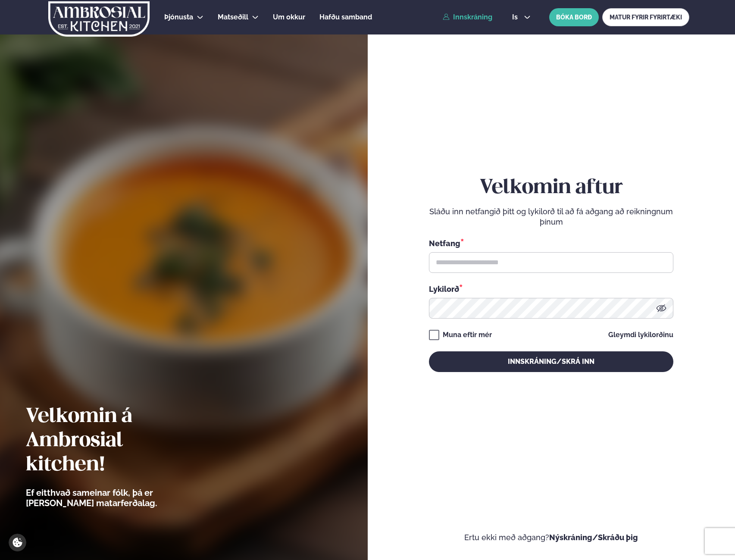 The height and width of the screenshot is (560, 735). What do you see at coordinates (115, 441) in the screenshot?
I see `h2: Velkomin á Ambrosial kitchen!` at bounding box center [115, 441].